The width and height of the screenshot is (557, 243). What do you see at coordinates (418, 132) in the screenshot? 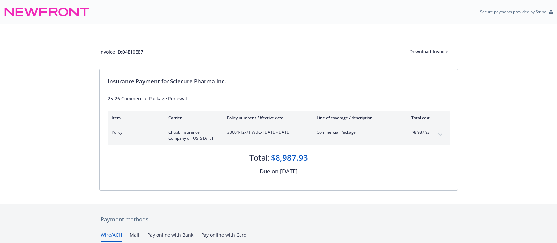
I see `span: $8,987.93` at bounding box center [418, 132].